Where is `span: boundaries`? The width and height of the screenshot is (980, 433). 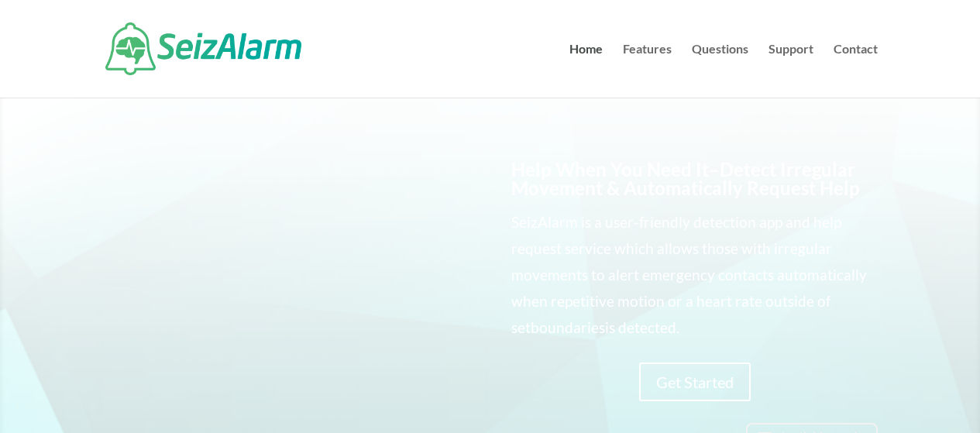 span: boundaries is located at coordinates (568, 327).